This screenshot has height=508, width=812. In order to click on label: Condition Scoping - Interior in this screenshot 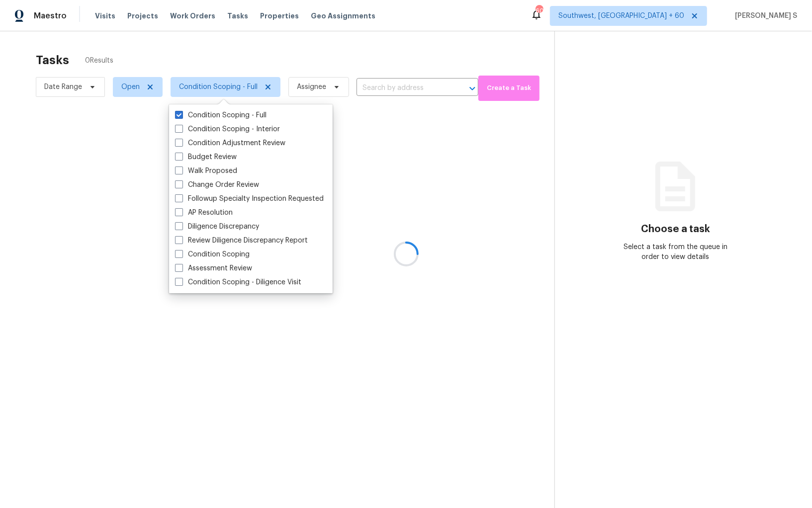, I will do `click(227, 129)`.